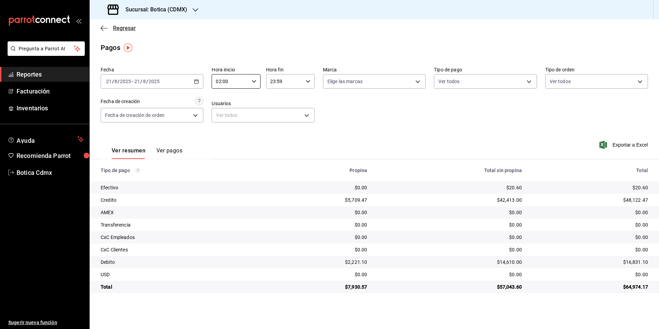 The height and width of the screenshot is (329, 659). Describe the element at coordinates (135, 115) in the screenshot. I see `span: Fecha de creación de orden` at that location.